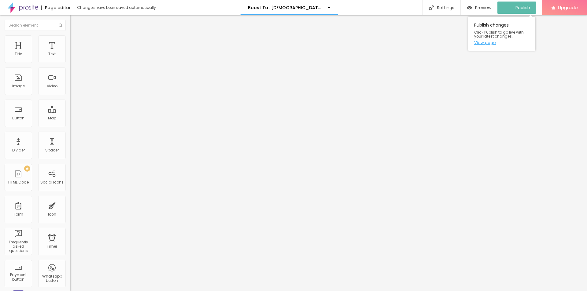  I want to click on div: Title, so click(18, 54).